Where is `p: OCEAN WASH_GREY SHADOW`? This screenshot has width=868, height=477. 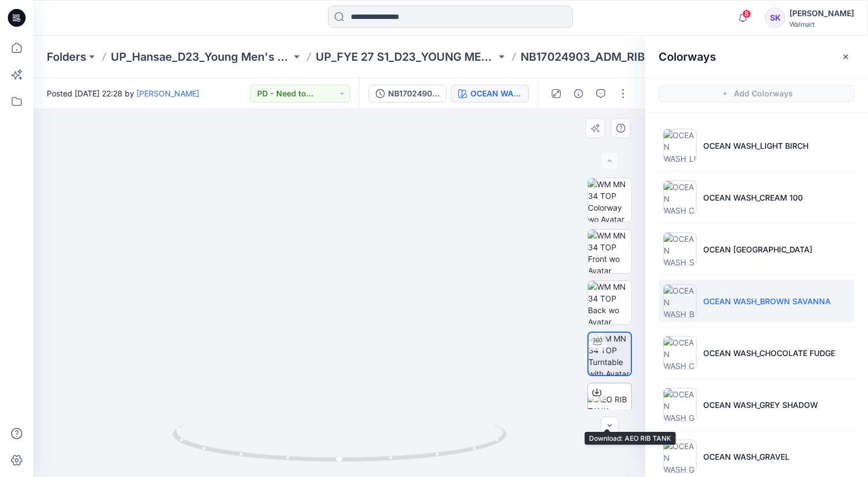 p: OCEAN WASH_GREY SHADOW is located at coordinates (761, 404).